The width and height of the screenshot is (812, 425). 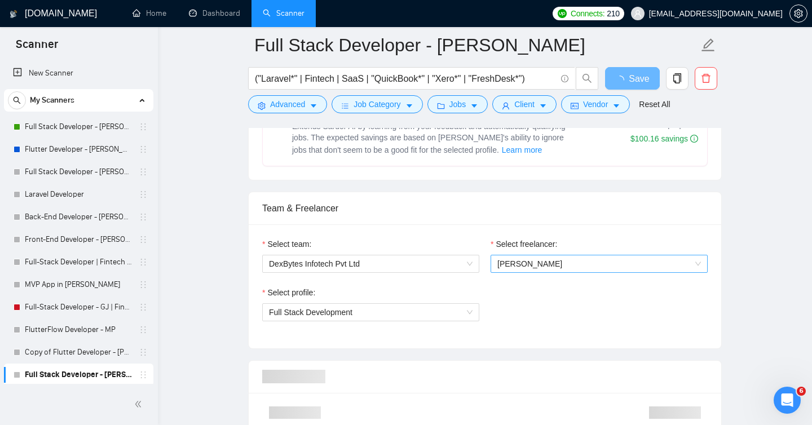 I want to click on span: My Scanners, so click(x=52, y=100).